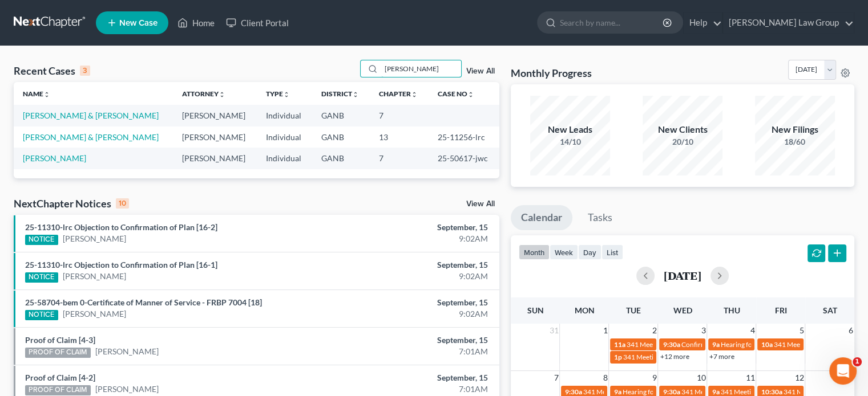 This screenshot has width=868, height=396. What do you see at coordinates (456, 93) in the screenshot?
I see `a: Case Nounfold_more` at bounding box center [456, 93].